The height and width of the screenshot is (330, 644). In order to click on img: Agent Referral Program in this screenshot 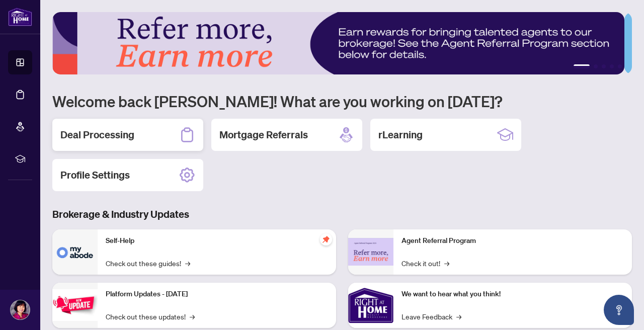, I will do `click(371, 252)`.